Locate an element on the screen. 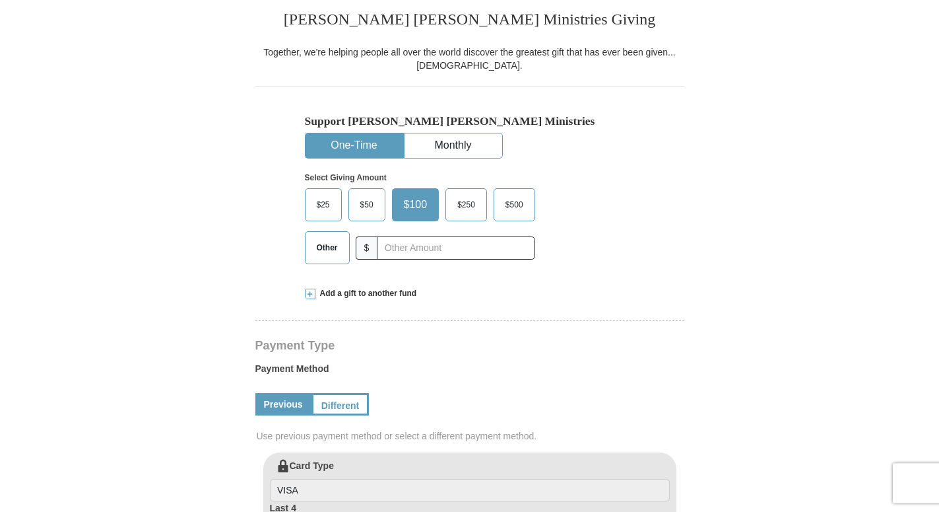  span: Use previous payment method or select a different payment method. is located at coordinates (471, 436).